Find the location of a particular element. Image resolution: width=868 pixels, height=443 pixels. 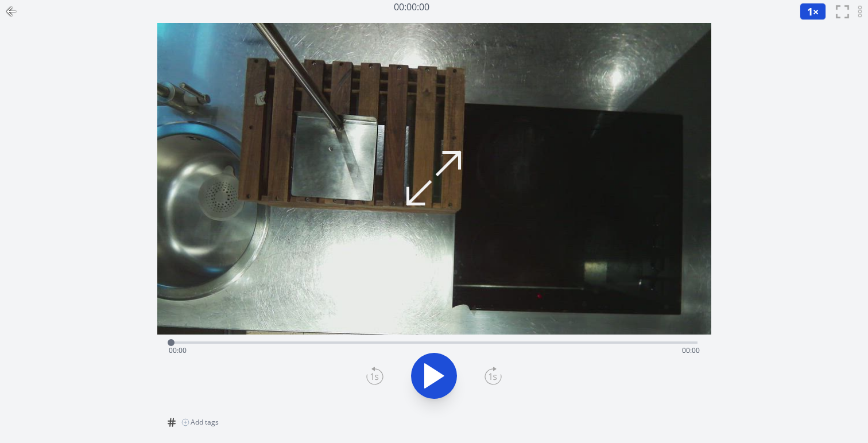

span: 00:00 is located at coordinates (691, 350).